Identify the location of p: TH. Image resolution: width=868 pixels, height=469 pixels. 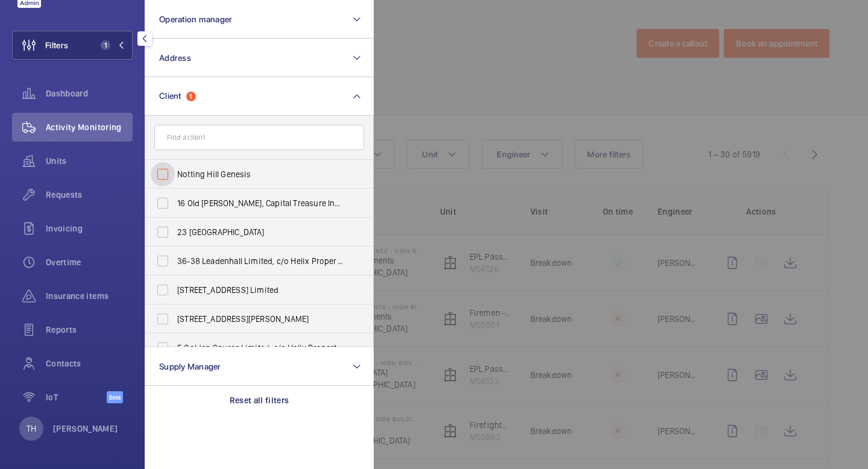
(32, 428).